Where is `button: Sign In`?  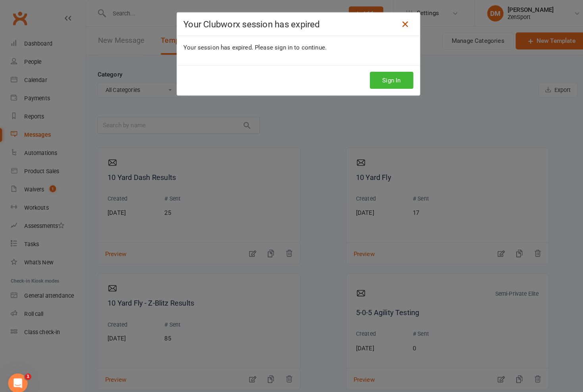 button: Sign In is located at coordinates (382, 79).